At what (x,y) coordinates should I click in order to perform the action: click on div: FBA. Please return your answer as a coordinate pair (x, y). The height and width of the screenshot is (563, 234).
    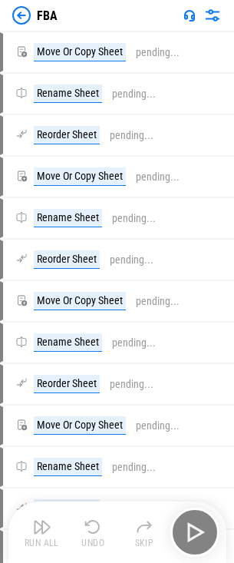
    Looking at the image, I should click on (47, 15).